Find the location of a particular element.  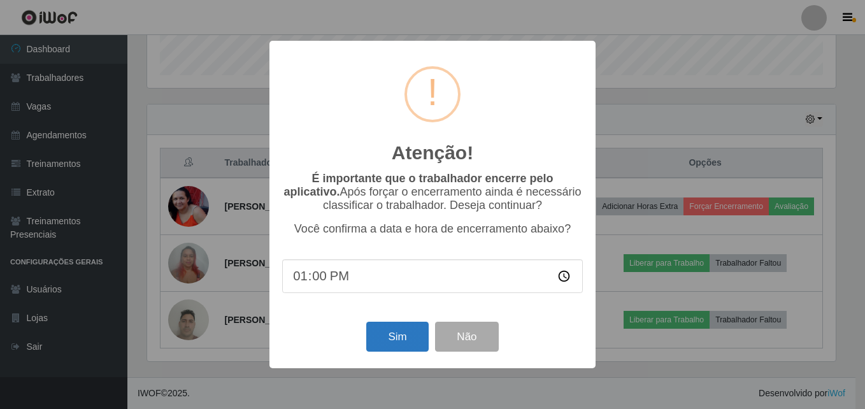

b: É importante que o trabalhador encerre pelo aplicativo. is located at coordinates (418, 185).